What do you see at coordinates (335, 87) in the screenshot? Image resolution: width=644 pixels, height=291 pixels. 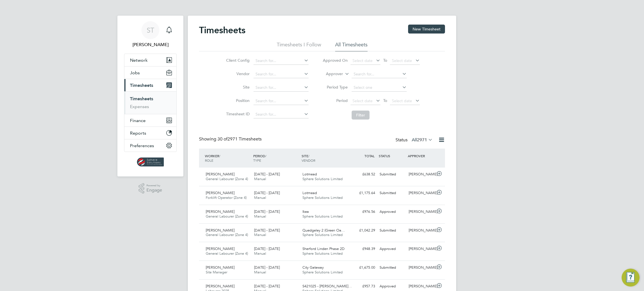 I see `label: Period Type` at bounding box center [335, 87].